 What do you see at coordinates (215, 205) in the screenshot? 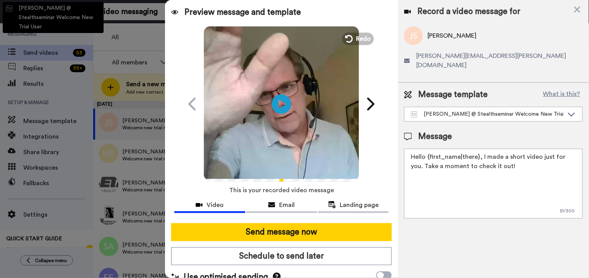
I see `span: Video` at bounding box center [215, 205].